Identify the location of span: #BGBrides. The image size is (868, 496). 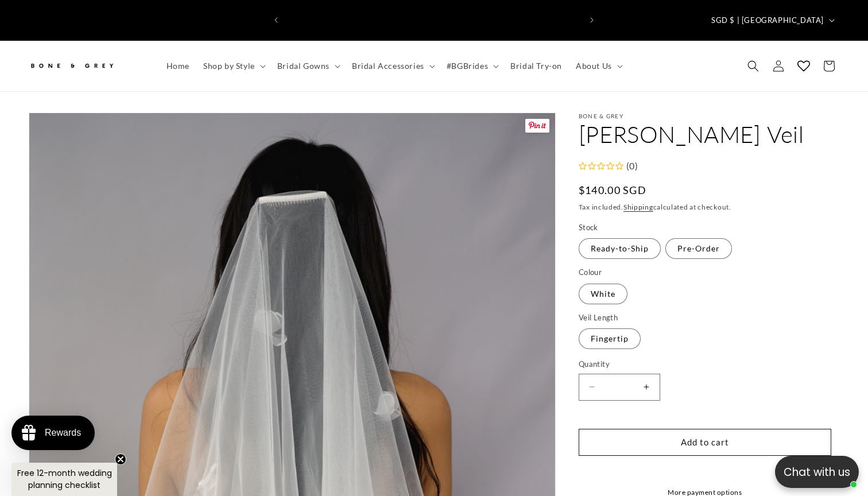
(467, 66).